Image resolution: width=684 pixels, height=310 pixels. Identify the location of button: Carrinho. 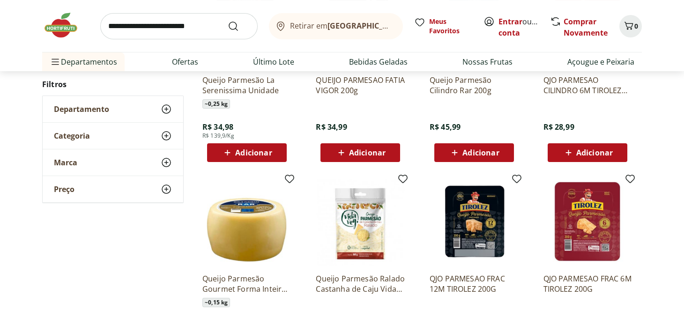
(631, 26).